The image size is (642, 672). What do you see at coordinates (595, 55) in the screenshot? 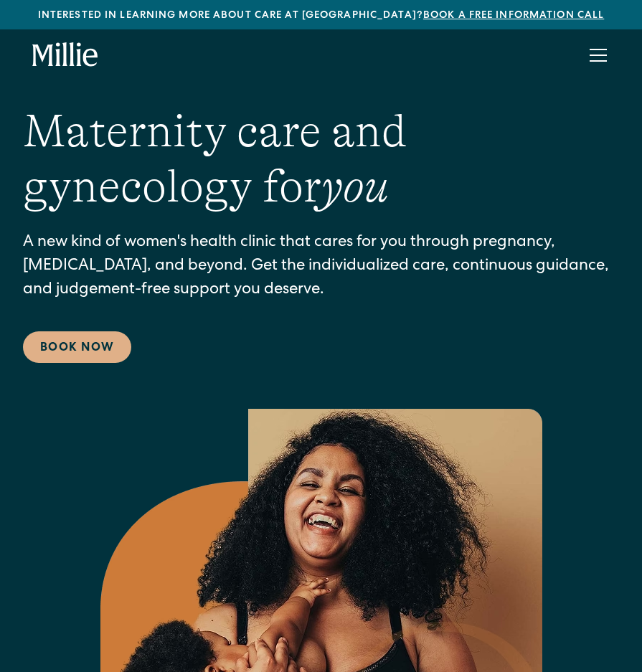
I see `div: menu` at bounding box center [595, 55].